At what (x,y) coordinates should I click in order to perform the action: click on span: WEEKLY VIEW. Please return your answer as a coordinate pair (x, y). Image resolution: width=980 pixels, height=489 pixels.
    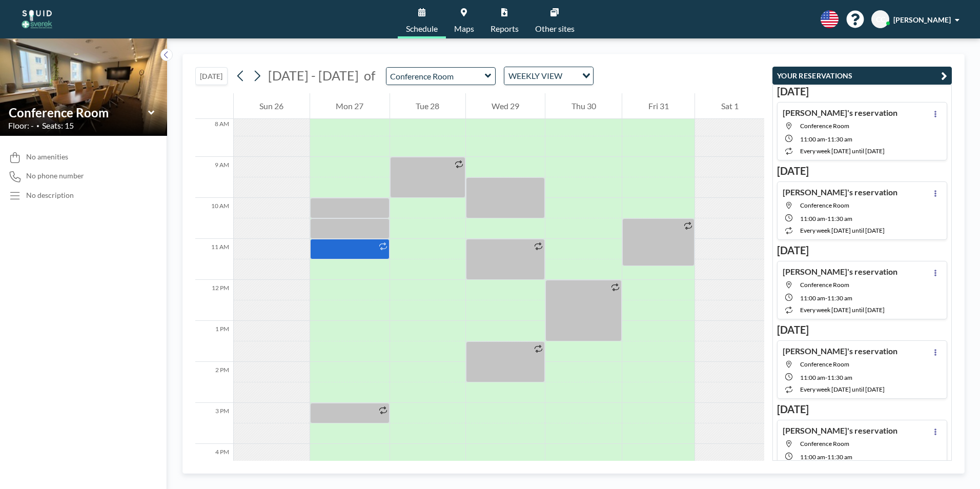
    Looking at the image, I should click on (535, 76).